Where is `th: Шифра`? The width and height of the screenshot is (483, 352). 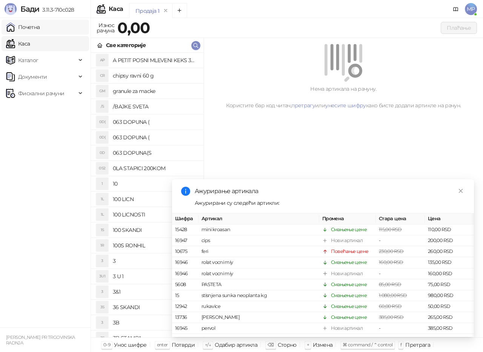 th: Шифра is located at coordinates (185, 219).